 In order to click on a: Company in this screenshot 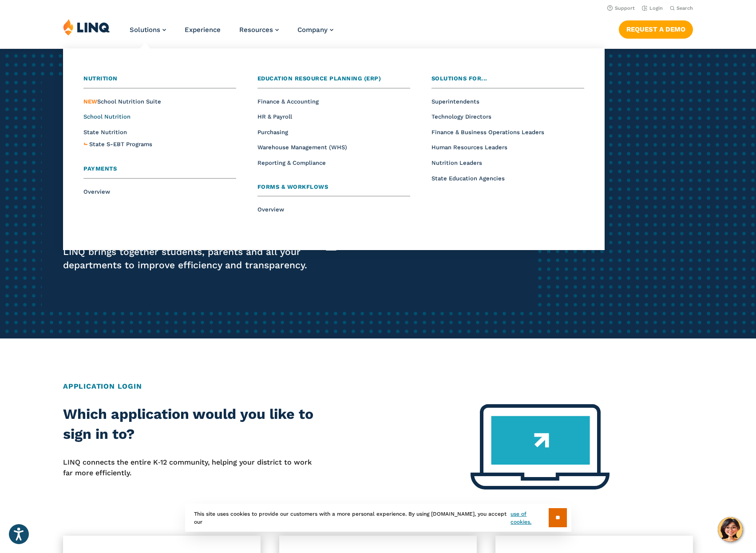, I will do `click(315, 30)`.